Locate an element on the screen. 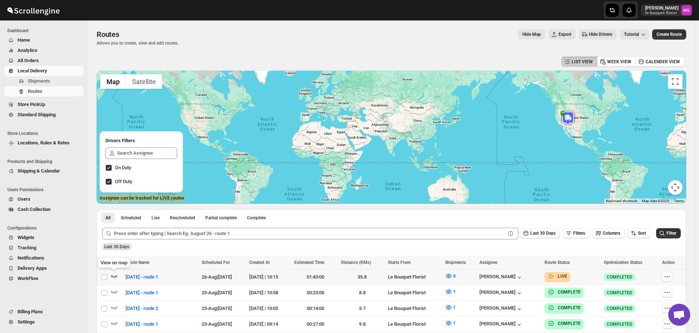 The width and height of the screenshot is (699, 333). button: Widgets is located at coordinates (44, 238).